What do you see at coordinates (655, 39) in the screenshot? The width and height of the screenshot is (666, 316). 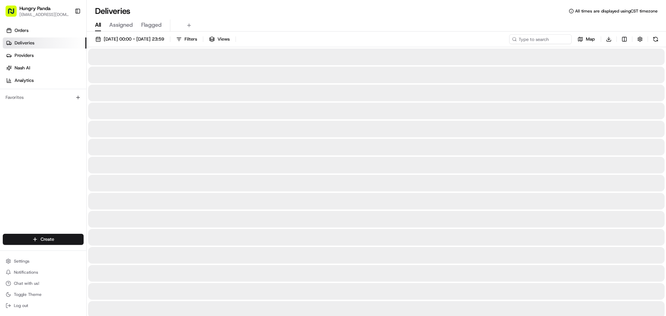 I see `button: Refresh` at bounding box center [655, 39].